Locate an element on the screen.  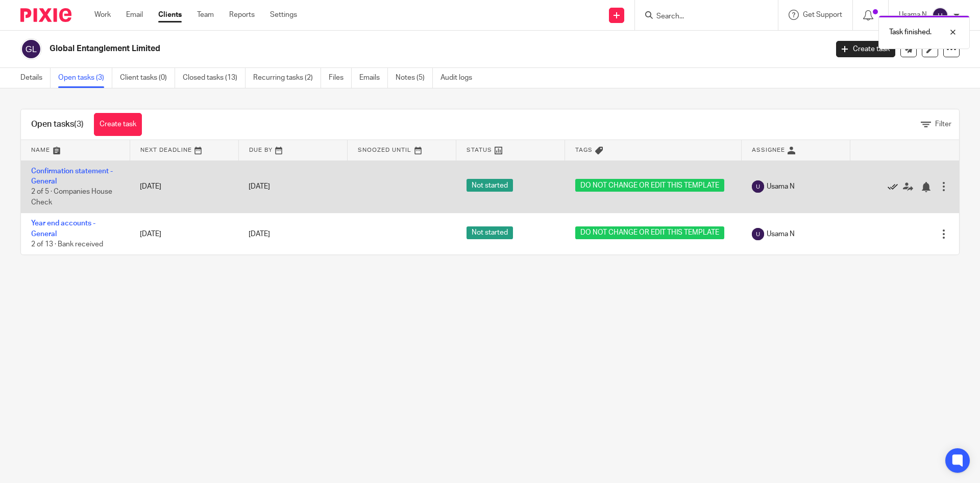
span: Filter is located at coordinates (944, 124).